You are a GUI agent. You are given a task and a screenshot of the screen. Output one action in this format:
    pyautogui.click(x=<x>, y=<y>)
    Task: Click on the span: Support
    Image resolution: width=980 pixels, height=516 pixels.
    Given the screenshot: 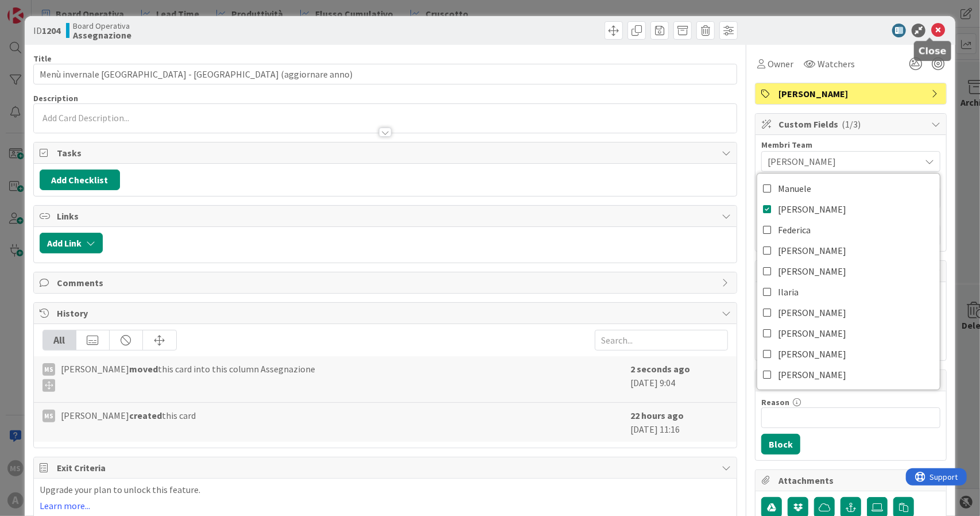 What is the action you would take?
    pyautogui.click(x=38, y=9)
    